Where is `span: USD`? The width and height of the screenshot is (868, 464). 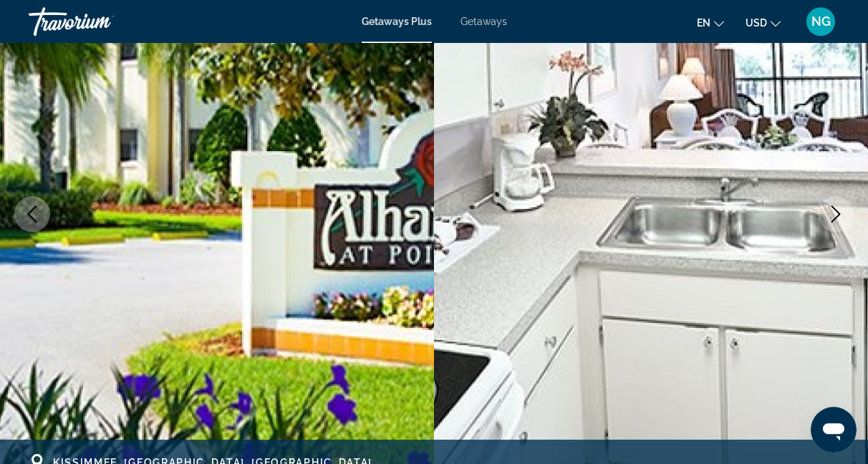 span: USD is located at coordinates (756, 23).